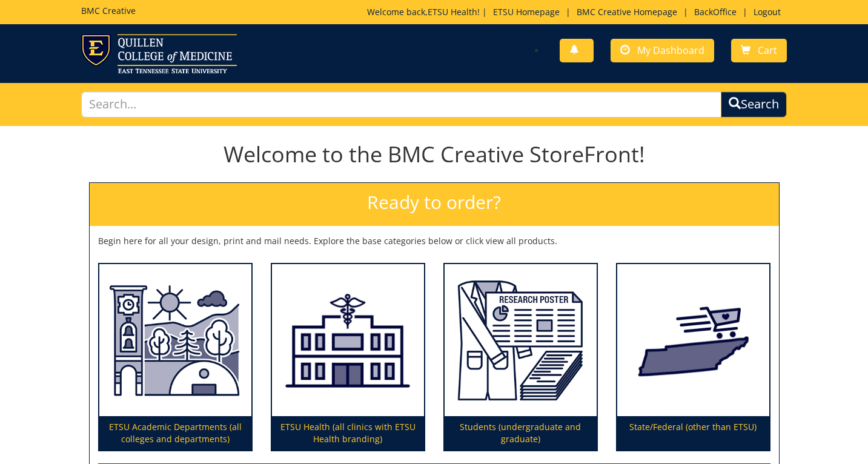 The height and width of the screenshot is (464, 868). What do you see at coordinates (175, 433) in the screenshot?
I see `p: ETSU Academic Departments (all colleges and departments)` at bounding box center [175, 433].